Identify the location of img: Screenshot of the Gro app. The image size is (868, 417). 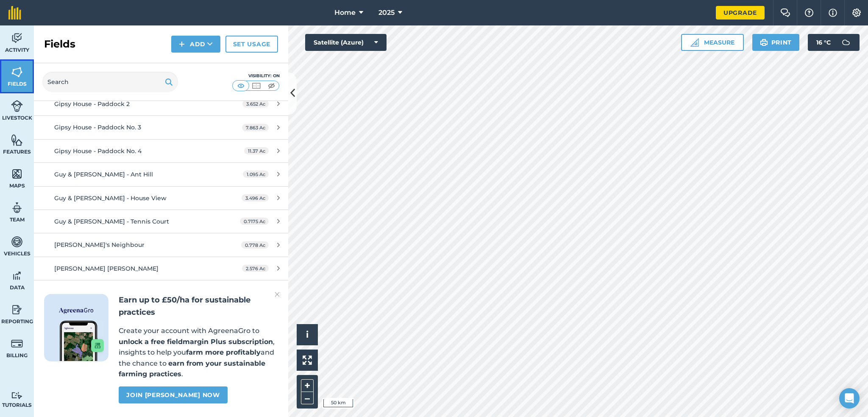
(82, 341).